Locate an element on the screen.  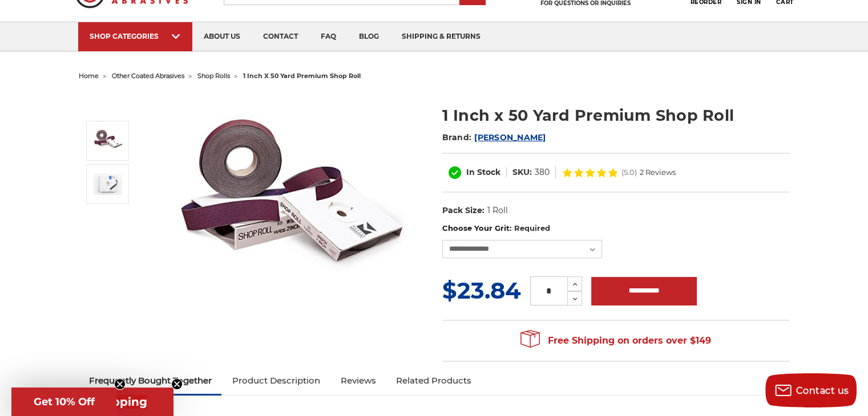
span: Brand: is located at coordinates (457, 138).